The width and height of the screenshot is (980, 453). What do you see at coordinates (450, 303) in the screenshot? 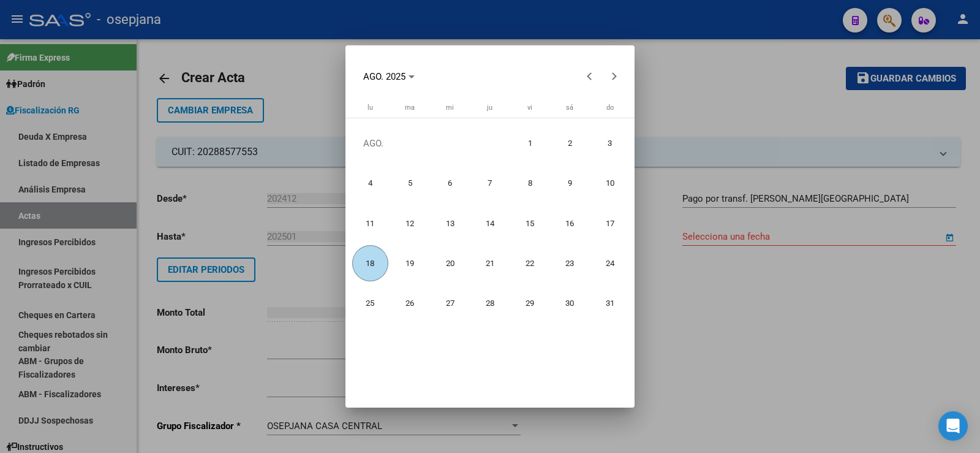
I see `button: 27 de agosto de 2025` at bounding box center [450, 303].